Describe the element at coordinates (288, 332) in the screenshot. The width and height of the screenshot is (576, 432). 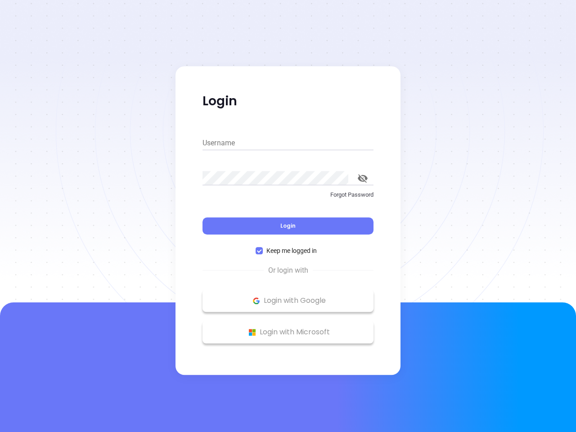
I see `p: Login with Microsoft` at that location.